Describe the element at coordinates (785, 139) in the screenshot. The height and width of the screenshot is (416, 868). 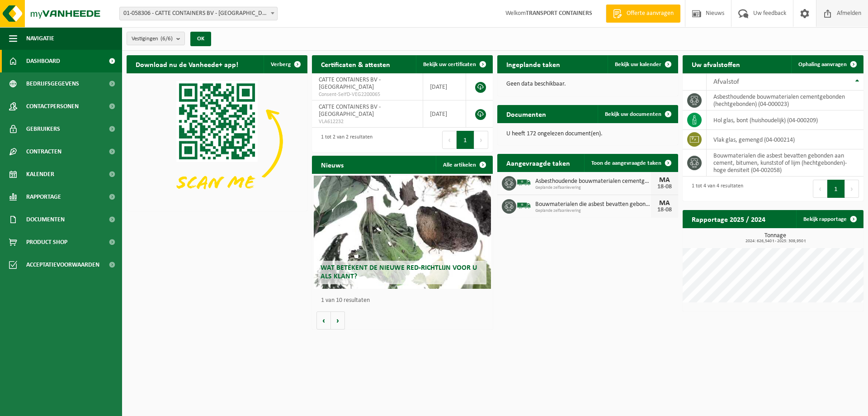
I see `td: vlak glas, gemengd (04-000214)` at that location.